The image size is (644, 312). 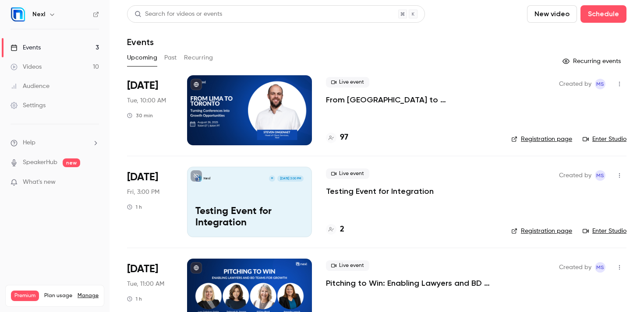 I want to click on p: Pitching to Win: Enabling Lawyers and BD Teams for Growth, so click(x=411, y=283).